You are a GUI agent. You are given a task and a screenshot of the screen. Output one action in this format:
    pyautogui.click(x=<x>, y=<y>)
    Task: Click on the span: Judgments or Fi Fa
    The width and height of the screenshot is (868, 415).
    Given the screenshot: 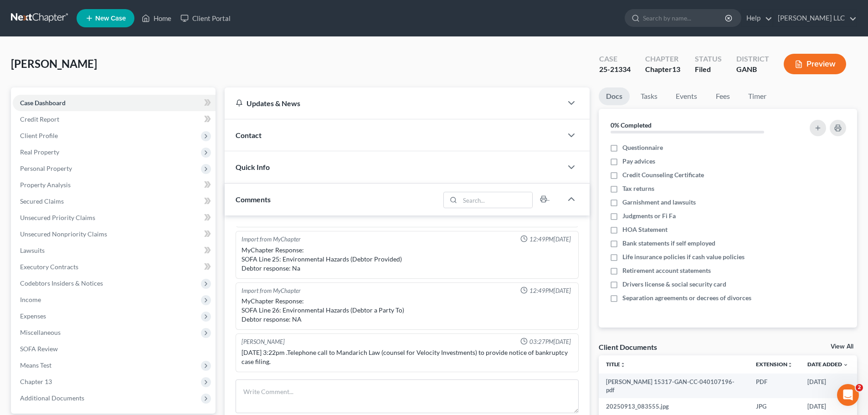 What is the action you would take?
    pyautogui.click(x=649, y=216)
    